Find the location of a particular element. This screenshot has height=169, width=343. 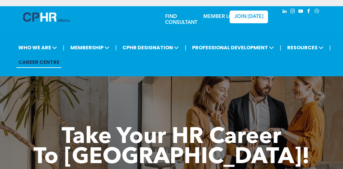

a: instagram is located at coordinates (292, 12).